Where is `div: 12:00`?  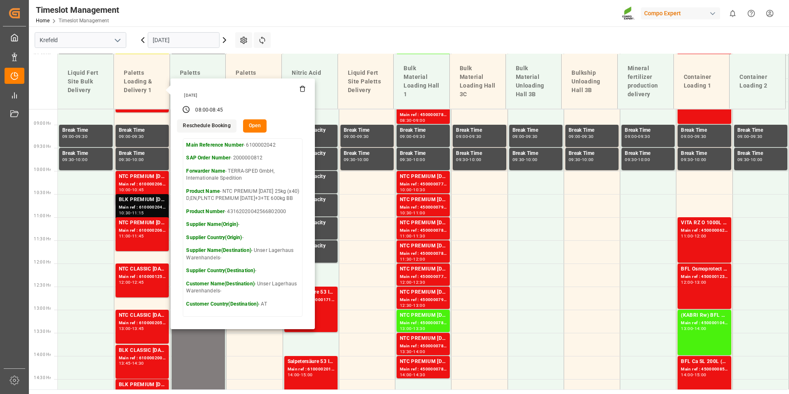
div: 12:00 is located at coordinates (687, 282).